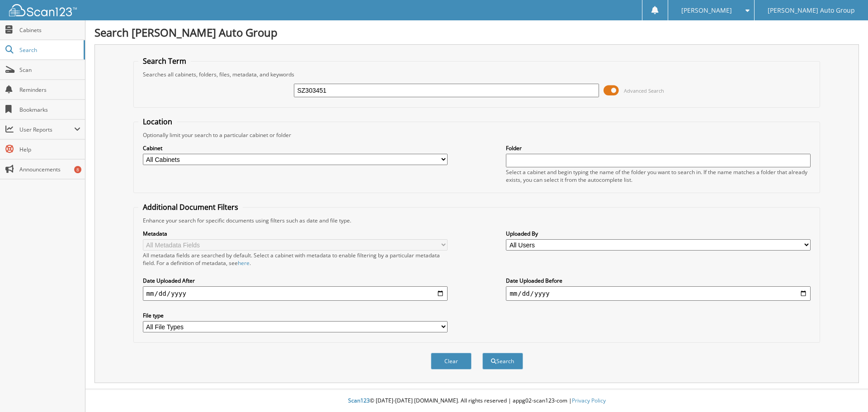 This screenshot has width=868, height=412. What do you see at coordinates (659, 148) in the screenshot?
I see `label: Folder` at bounding box center [659, 148].